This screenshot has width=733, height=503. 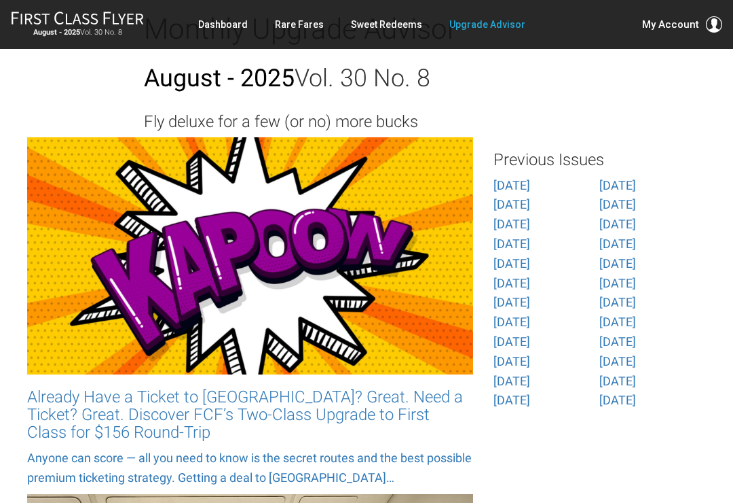 What do you see at coordinates (386, 24) in the screenshot?
I see `a: Sweet Redeems` at bounding box center [386, 24].